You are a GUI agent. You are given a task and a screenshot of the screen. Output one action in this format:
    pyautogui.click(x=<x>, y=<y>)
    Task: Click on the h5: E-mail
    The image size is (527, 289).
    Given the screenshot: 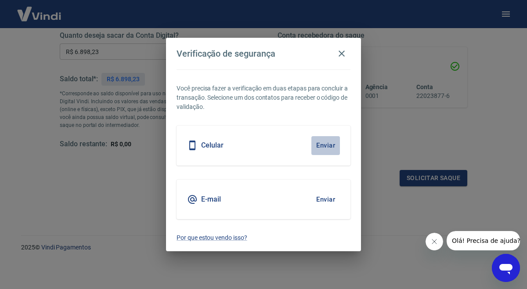 What is the action you would take?
    pyautogui.click(x=211, y=199)
    